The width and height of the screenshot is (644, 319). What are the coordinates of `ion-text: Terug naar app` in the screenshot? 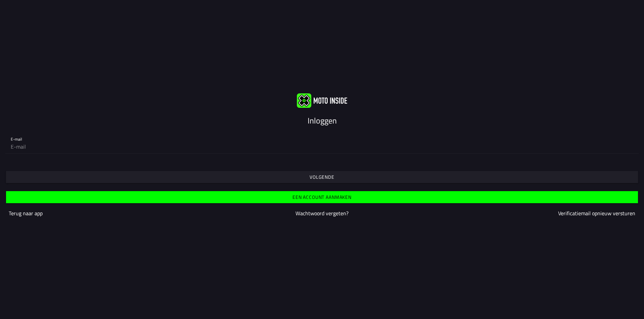 It's located at (26, 213).